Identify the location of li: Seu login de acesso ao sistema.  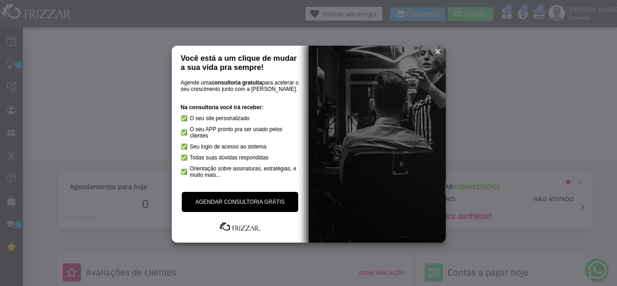
(240, 147).